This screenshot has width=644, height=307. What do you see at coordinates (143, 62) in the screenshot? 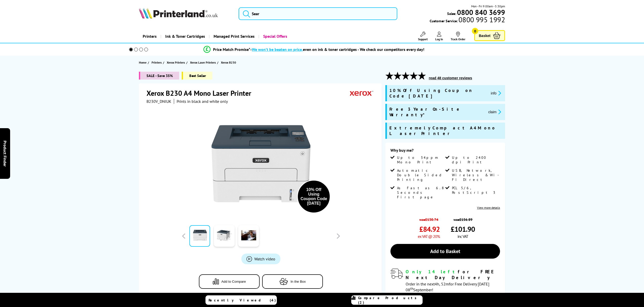
I see `a: Home` at bounding box center [143, 62].